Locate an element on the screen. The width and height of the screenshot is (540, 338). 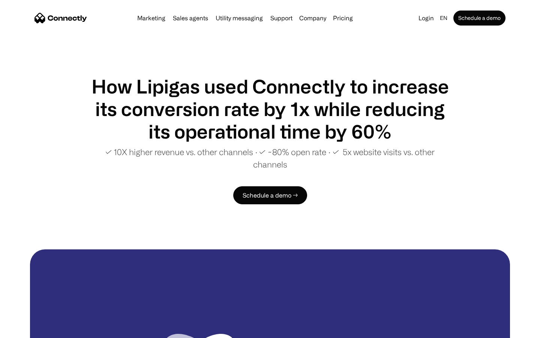
div: Company is located at coordinates (313, 18).